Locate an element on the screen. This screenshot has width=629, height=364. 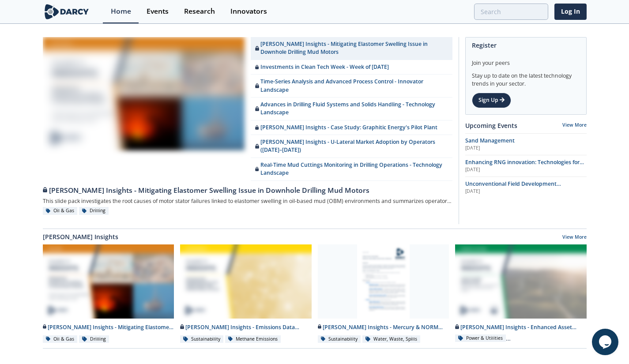
div: Join your peers is located at coordinates (526, 60).